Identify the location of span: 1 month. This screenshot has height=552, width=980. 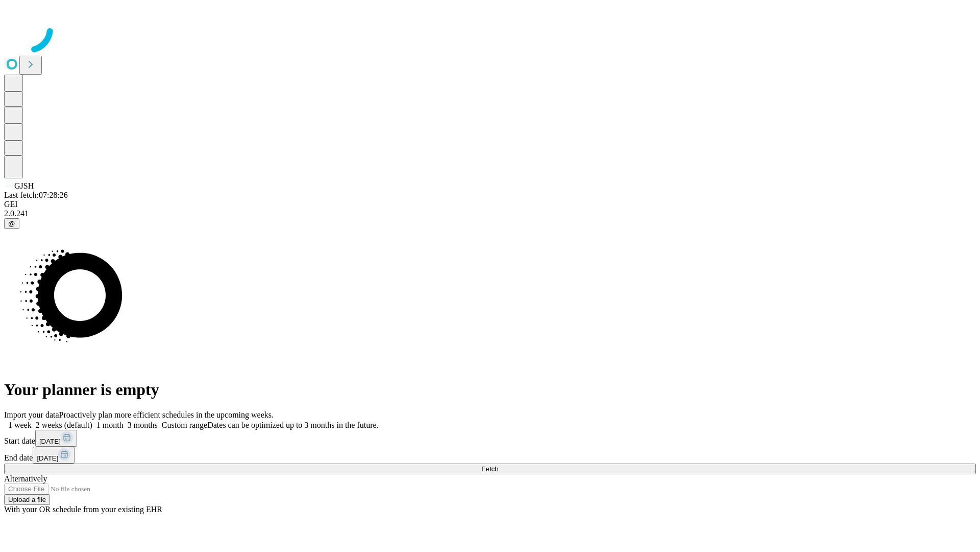
(110, 425).